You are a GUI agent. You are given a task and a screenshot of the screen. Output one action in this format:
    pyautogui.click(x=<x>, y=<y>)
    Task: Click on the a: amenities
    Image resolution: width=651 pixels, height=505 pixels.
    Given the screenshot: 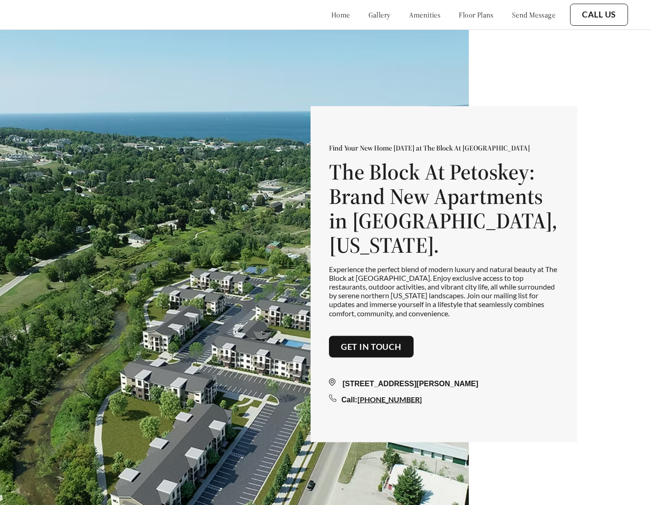 What is the action you would take?
    pyautogui.click(x=425, y=15)
    